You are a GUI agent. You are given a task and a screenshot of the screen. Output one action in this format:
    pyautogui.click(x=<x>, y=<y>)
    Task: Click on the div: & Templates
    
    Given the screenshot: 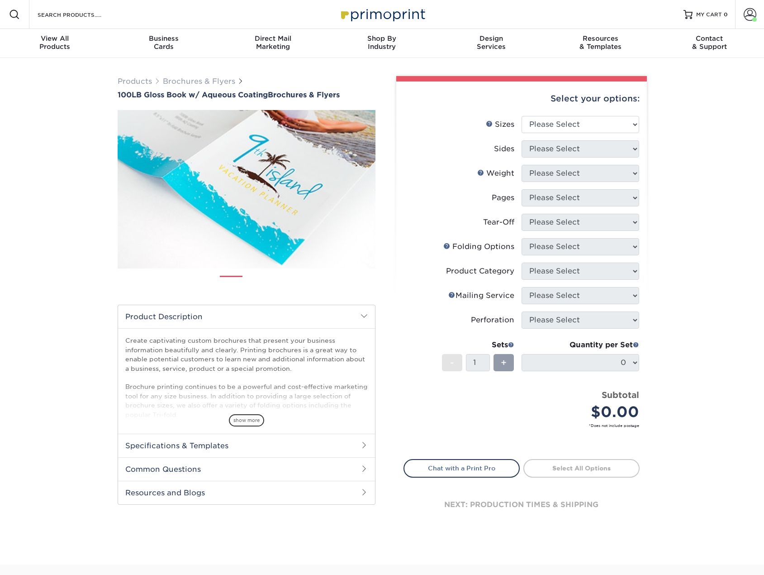 What is the action you would take?
    pyautogui.click(x=600, y=43)
    